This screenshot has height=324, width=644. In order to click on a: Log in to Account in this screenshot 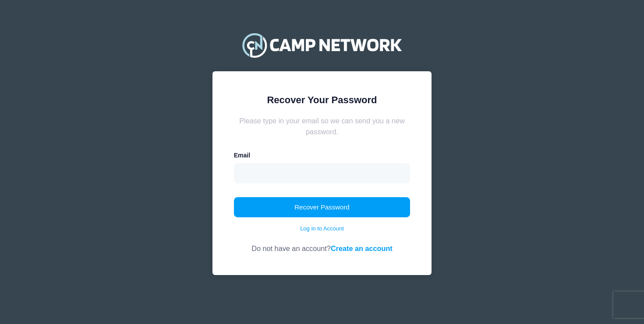, I will do `click(322, 229)`.